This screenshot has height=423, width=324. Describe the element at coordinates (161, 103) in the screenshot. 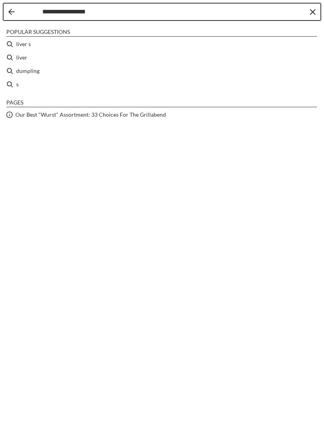

I see `li: Pages` at that location.